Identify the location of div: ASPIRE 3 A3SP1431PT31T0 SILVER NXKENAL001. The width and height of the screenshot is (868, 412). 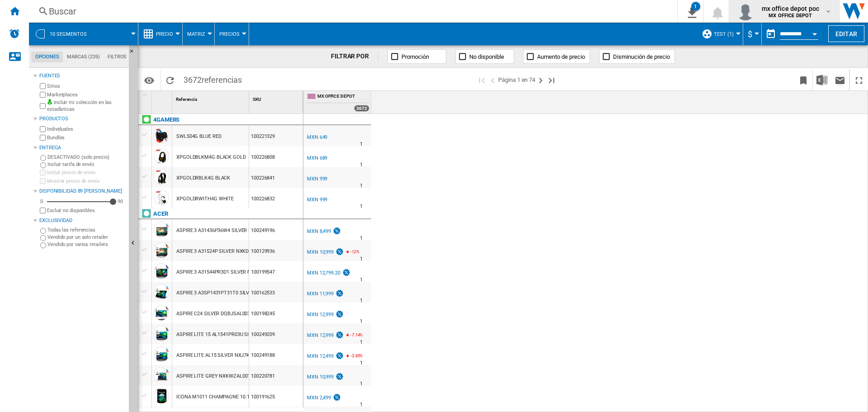
(231, 293).